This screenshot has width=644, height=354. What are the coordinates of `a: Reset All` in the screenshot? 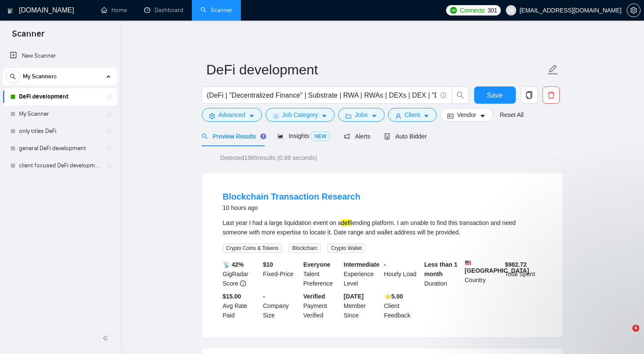 It's located at (512, 115).